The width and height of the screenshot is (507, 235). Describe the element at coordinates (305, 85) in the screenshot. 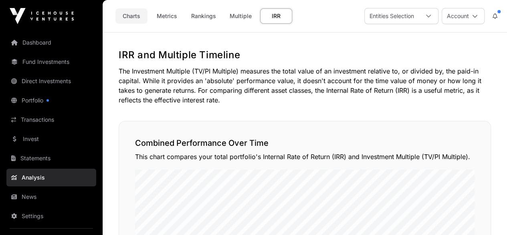

I see `p: The Investment Multiple (TV/PI Multiple) measures the total value of an investment relative to, o...` at that location.